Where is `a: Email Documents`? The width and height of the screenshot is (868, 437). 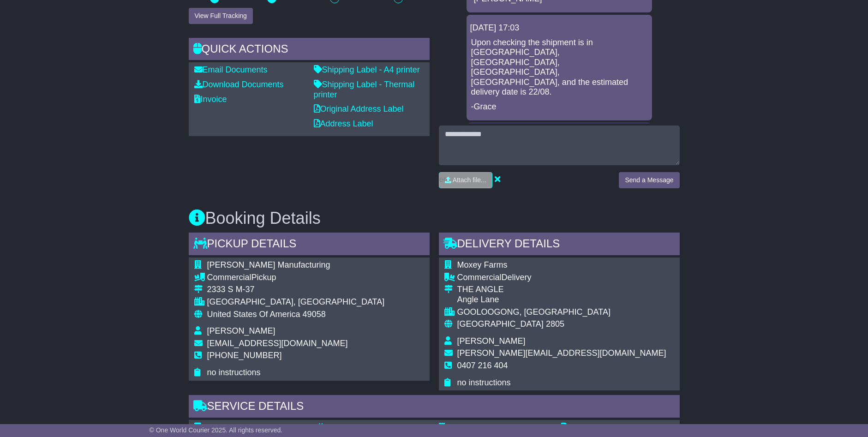
a: Email Documents is located at coordinates (231, 69).